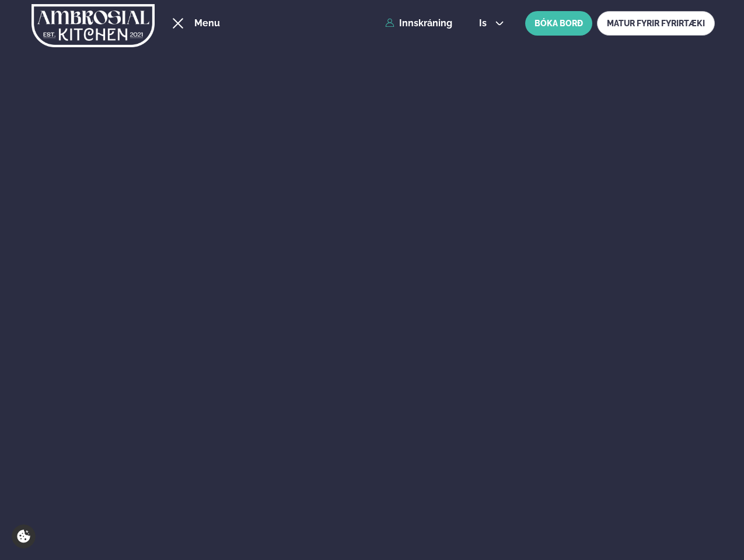  What do you see at coordinates (178, 24) in the screenshot?
I see `button: hamburger` at bounding box center [178, 24].